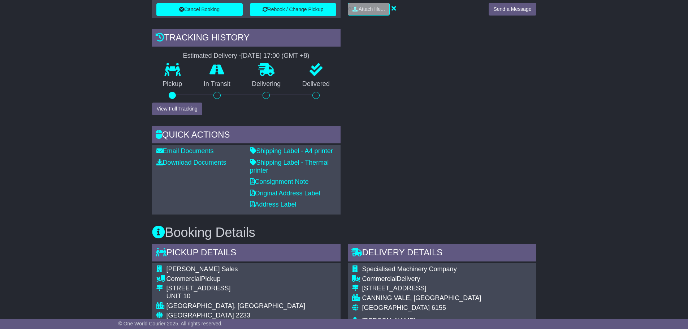 Image resolution: width=688 pixels, height=329 pixels. I want to click on div: Estimated Delivery -, so click(246, 56).